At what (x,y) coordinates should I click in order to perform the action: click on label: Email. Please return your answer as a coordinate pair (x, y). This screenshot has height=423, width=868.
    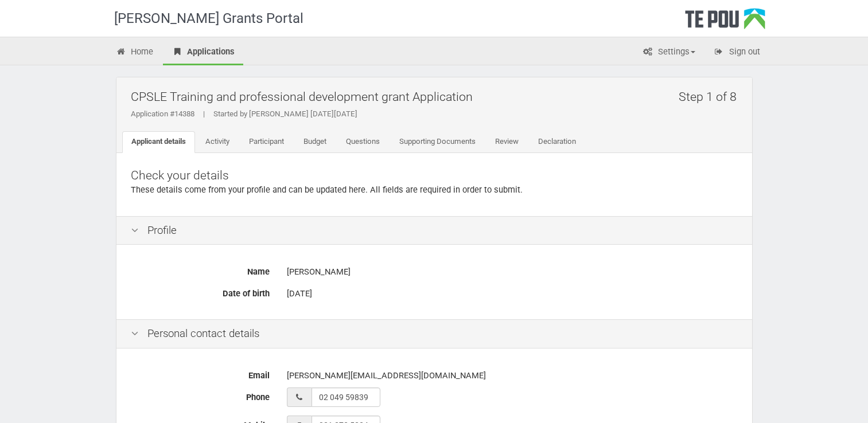
    Looking at the image, I should click on (200, 374).